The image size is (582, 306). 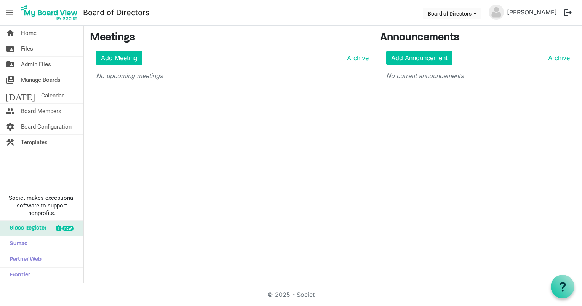 I want to click on span: Files, so click(x=27, y=49).